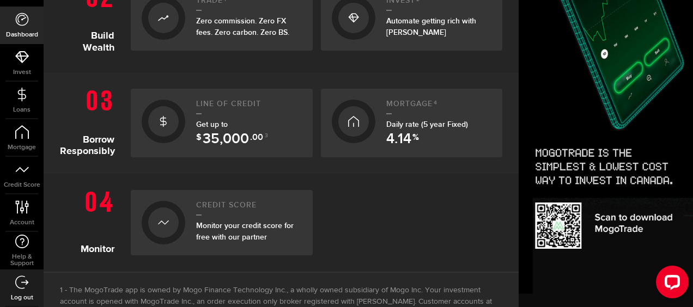  Describe the element at coordinates (242, 27) in the screenshot. I see `span: Zero commission. Zero FX fees. Zero carbon. Zero BS.` at that location.